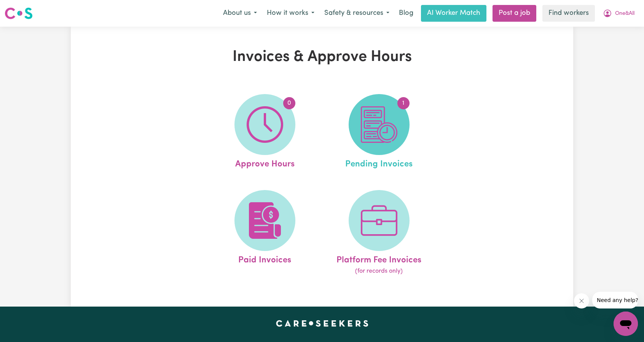 The height and width of the screenshot is (342, 644). What do you see at coordinates (265, 259) in the screenshot?
I see `span: Paid Invoices` at bounding box center [265, 259].